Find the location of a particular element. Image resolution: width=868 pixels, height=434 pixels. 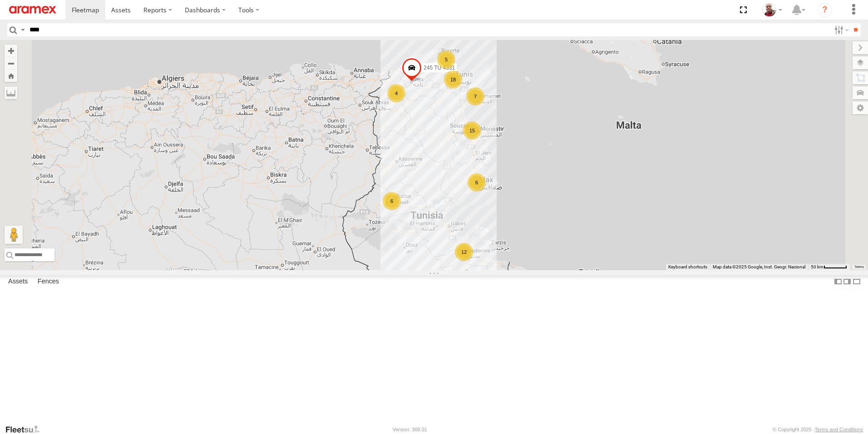

button: Zoom out is located at coordinates (11, 63).